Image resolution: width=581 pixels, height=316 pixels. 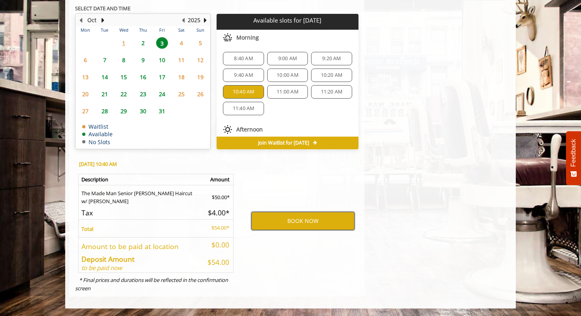 I want to click on span: 5, so click(x=201, y=43).